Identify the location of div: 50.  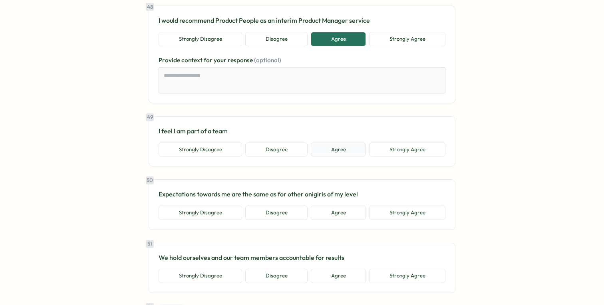
(150, 181).